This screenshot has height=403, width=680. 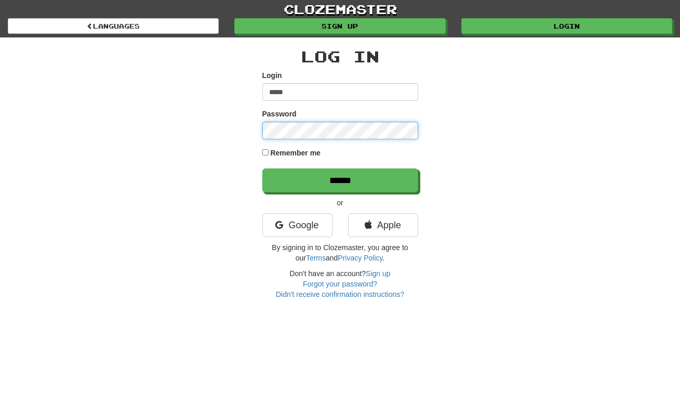 What do you see at coordinates (340, 252) in the screenshot?
I see `p: By signing in to Clozemaster, you agree to our and .` at bounding box center [340, 252].